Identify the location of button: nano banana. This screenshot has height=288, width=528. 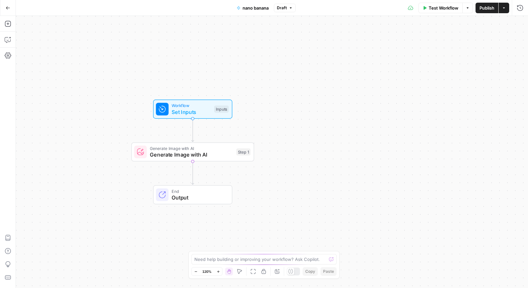
(253, 8).